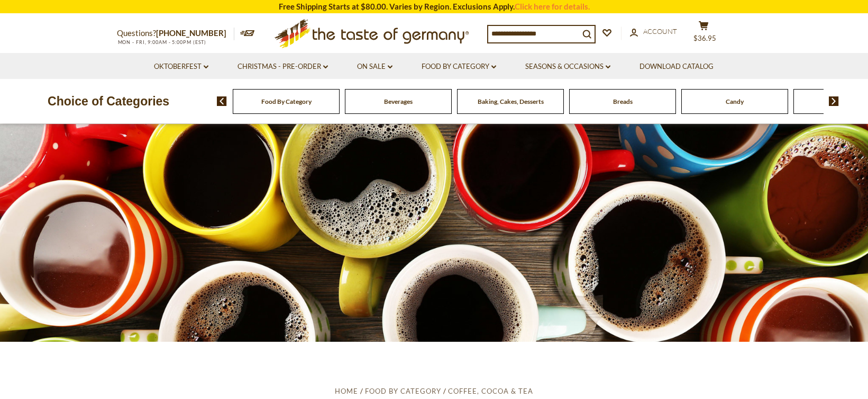 The image size is (868, 399). Describe the element at coordinates (510, 101) in the screenshot. I see `span: Baking, Cakes, Desserts` at that location.